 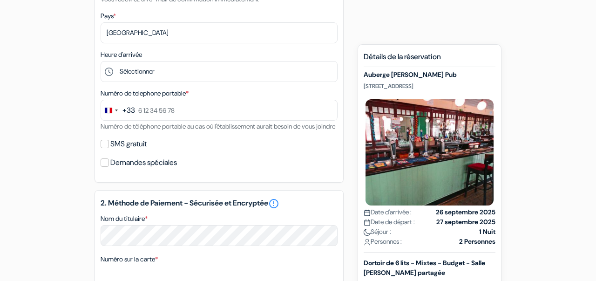 What do you see at coordinates (219, 203) in the screenshot?
I see `h5: 2. Méthode de Paiement - Sécurisée et Encryptée` at bounding box center [219, 203].